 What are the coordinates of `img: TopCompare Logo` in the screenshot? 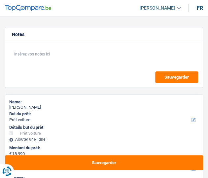 It's located at (28, 8).